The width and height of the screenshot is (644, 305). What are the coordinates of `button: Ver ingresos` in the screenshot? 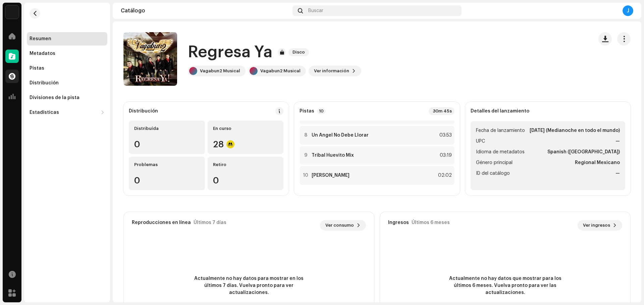 It's located at (600, 226).